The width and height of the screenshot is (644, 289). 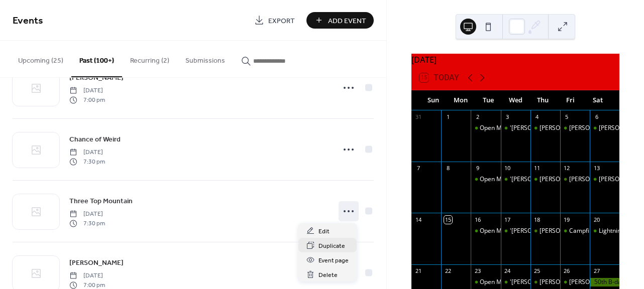 What do you see at coordinates (332, 246) in the screenshot?
I see `span: Duplicate` at bounding box center [332, 246].